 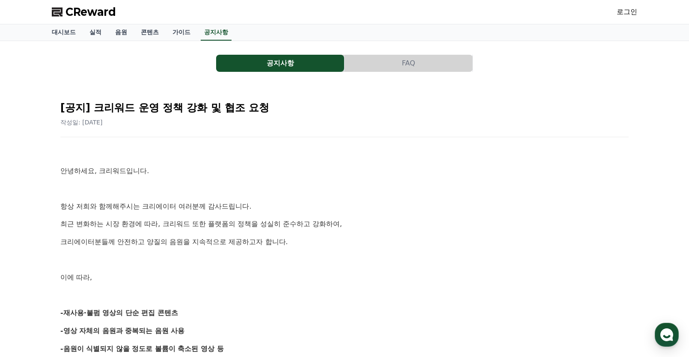 I want to click on p: 항상 저희와 함께해주시는 크리에이터 여러분께 감사드립니다., so click(x=344, y=207).